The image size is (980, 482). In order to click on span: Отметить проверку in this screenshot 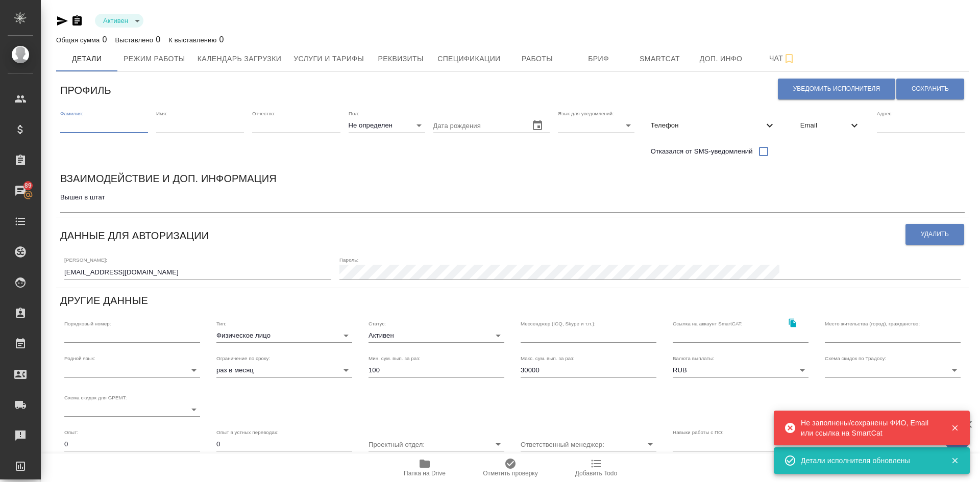, I will do `click(510, 473)`.